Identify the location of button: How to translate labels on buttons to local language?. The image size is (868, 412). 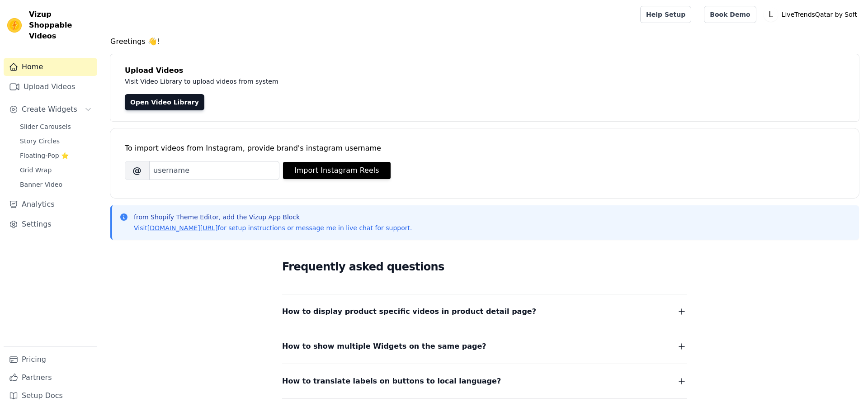
(484, 381).